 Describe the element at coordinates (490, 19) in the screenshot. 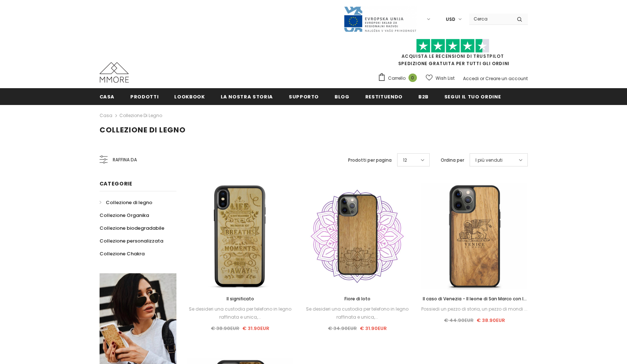

I see `input: Search Site` at that location.